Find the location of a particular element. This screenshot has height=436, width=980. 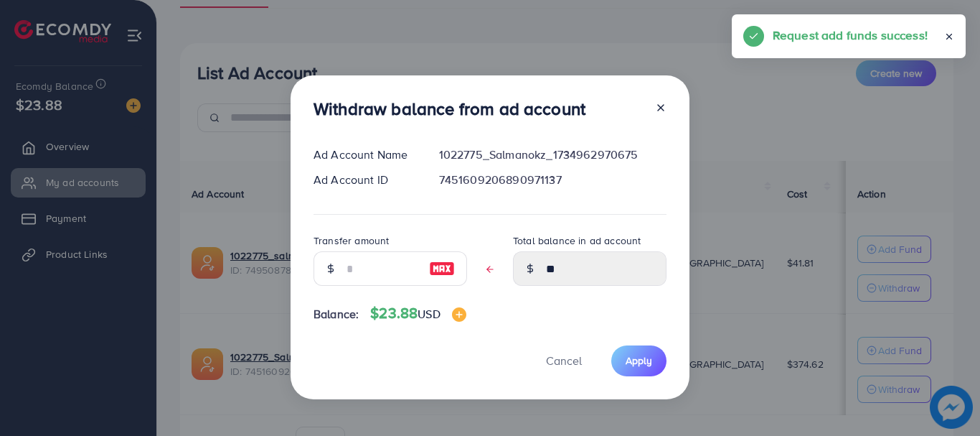

div: Ad Account ID is located at coordinates (364, 180).